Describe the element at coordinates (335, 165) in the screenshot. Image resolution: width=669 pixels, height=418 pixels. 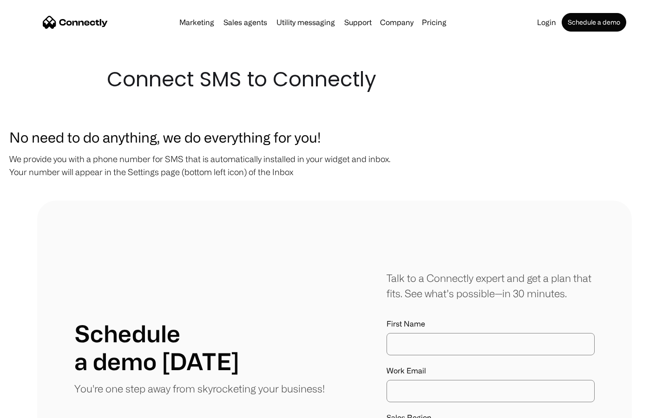
I see `p: We provide you with a phone number for SMS that is automatically installed in your widget and inb...` at that location.